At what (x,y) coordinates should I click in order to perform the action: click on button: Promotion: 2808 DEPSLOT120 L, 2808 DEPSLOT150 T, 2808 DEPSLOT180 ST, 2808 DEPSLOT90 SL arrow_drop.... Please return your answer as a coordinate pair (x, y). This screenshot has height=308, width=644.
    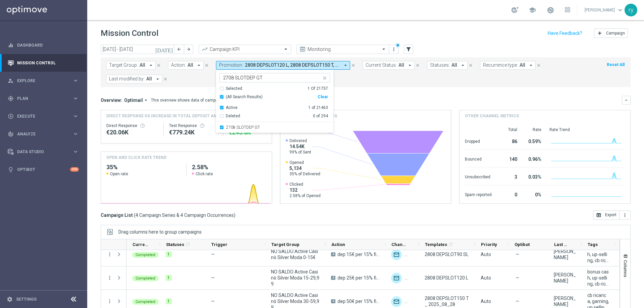
    Looking at the image, I should click on (283, 66).